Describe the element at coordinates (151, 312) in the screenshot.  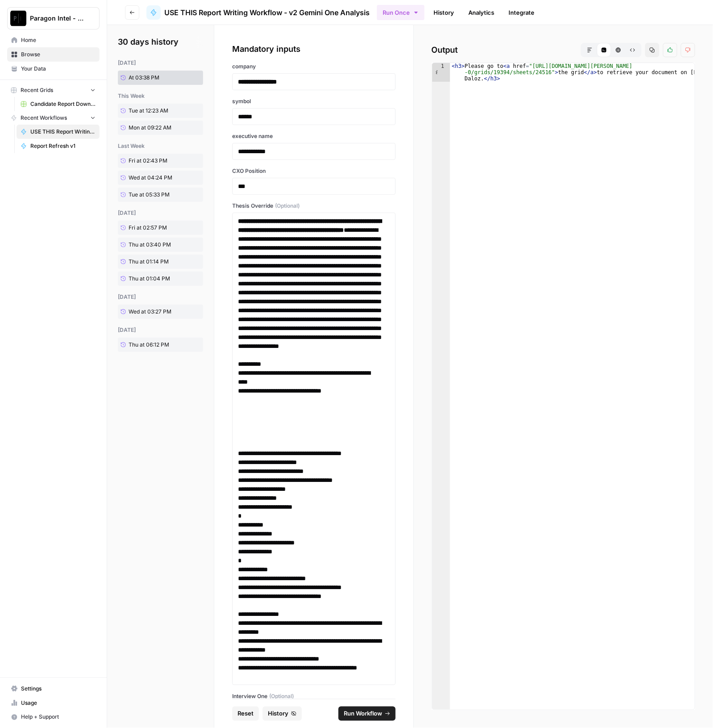
I see `a: Wed at 03:27 PM` at that location.